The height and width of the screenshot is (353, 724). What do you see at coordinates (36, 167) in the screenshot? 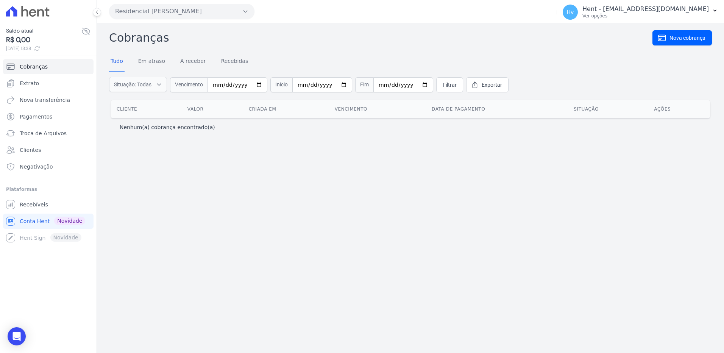
I see `span: Negativação` at bounding box center [36, 167].